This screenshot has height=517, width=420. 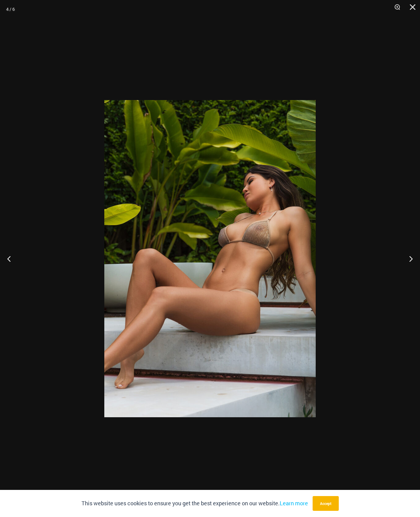 I want to click on button: Accept, so click(x=325, y=503).